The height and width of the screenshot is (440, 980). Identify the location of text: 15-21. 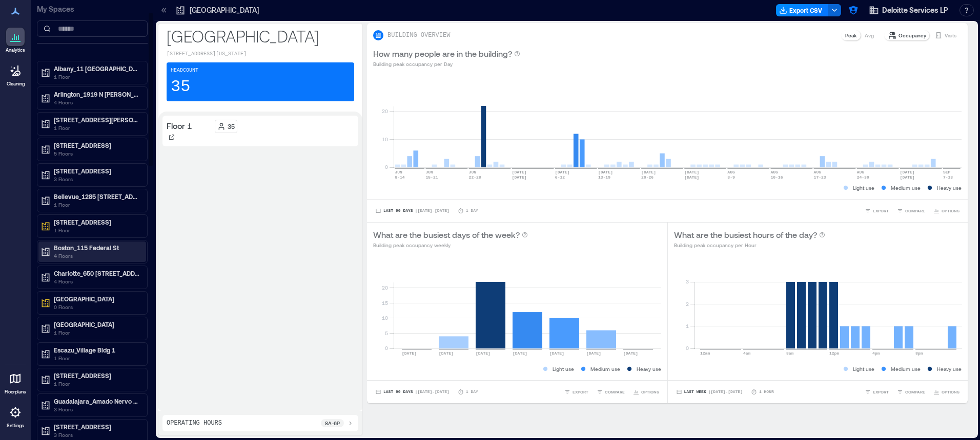
(432, 177).